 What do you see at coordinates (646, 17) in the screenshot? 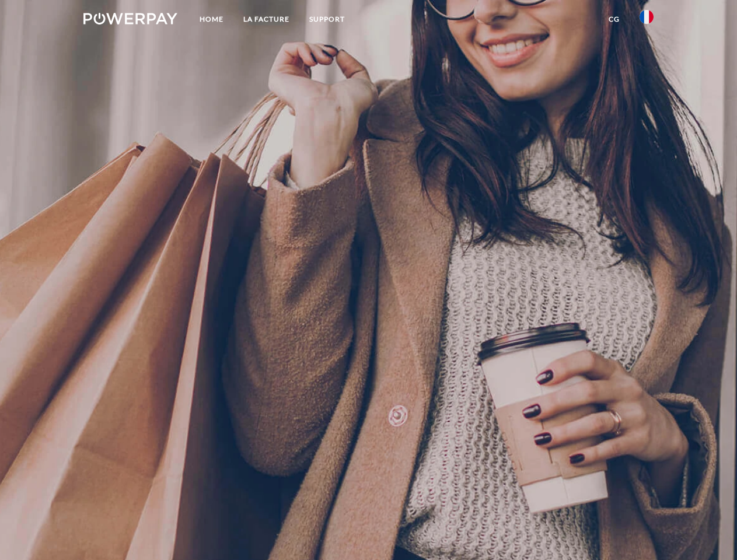
I see `img: fr` at bounding box center [646, 17].